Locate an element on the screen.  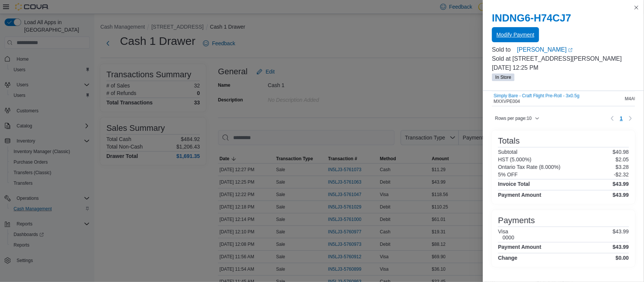
svg: External link is located at coordinates (570, 50).